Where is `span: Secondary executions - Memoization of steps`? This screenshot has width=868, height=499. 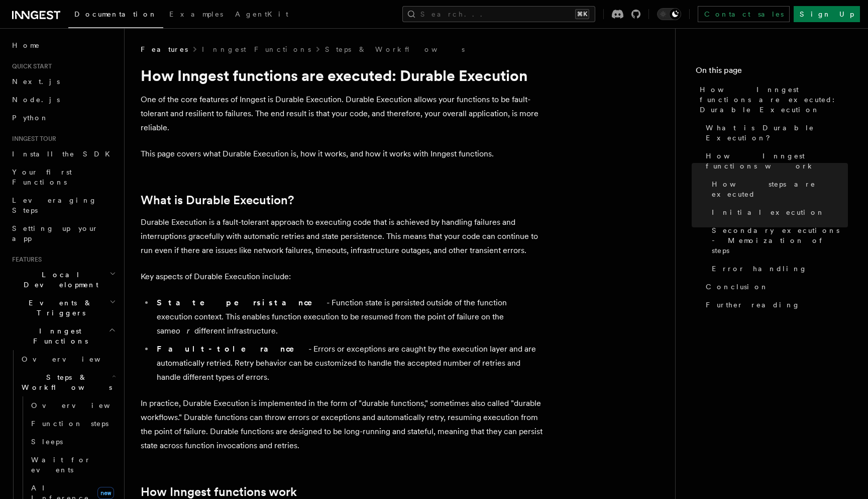
span: Secondary executions - Memoization of steps is located at coordinates (779, 241).